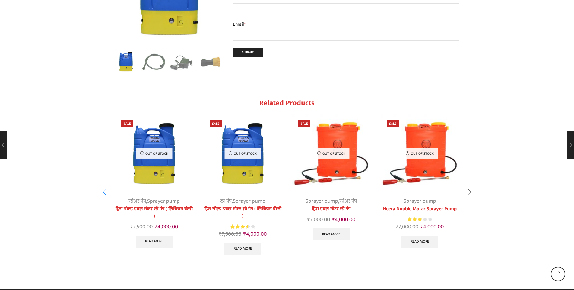 The height and width of the screenshot is (290, 574). I want to click on div: 3 / 6, so click(155, 181).